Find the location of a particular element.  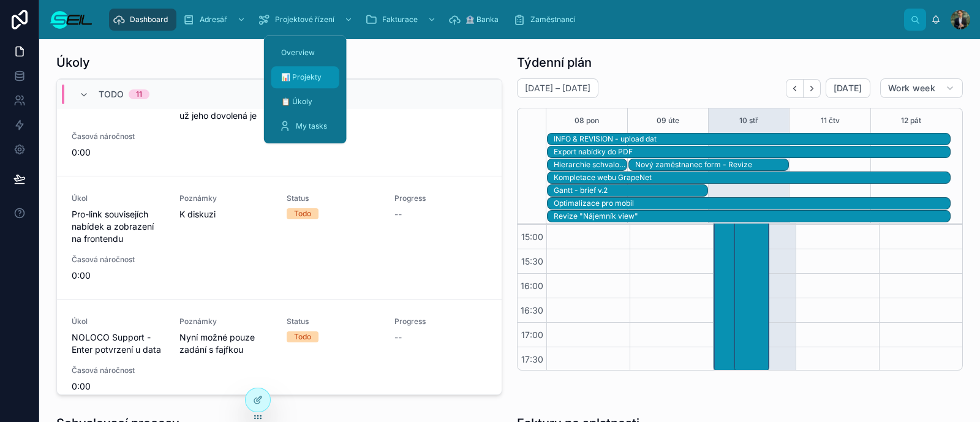

span: My tasks is located at coordinates (311, 126).